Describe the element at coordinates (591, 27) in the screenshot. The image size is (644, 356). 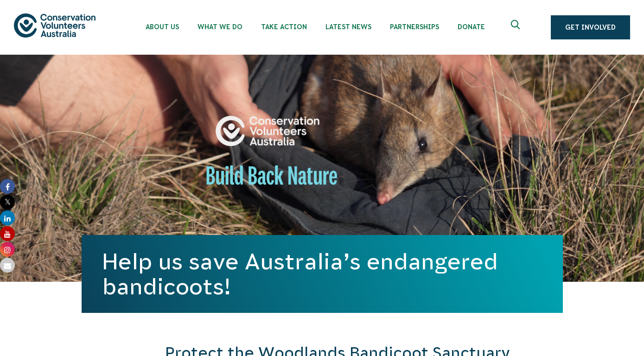
I see `a: Get Involved` at that location.